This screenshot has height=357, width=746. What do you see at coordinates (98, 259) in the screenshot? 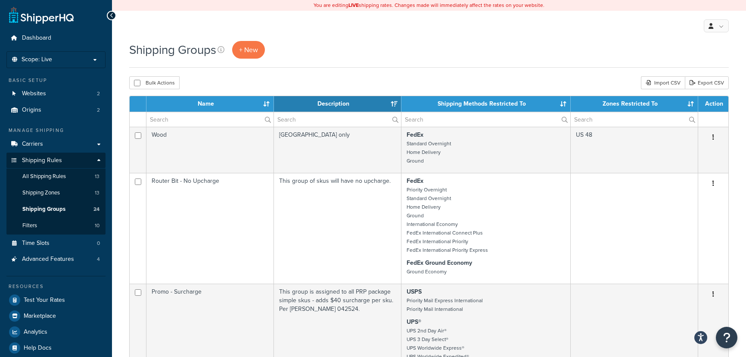
I see `span: 4` at bounding box center [98, 259].